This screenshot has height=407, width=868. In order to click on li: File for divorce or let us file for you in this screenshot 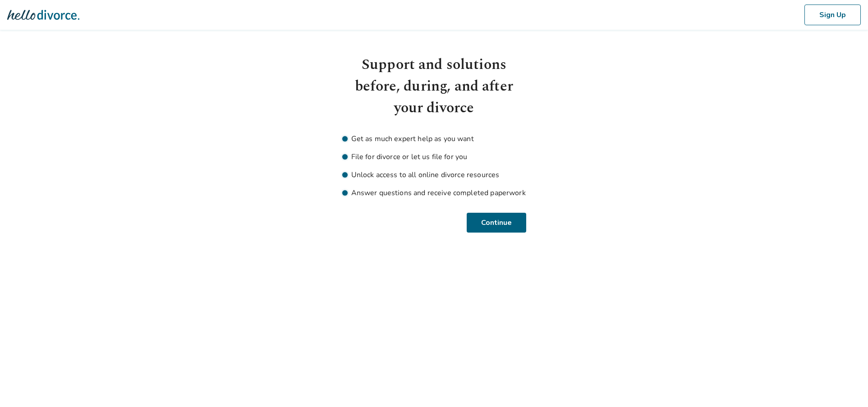, I will do `click(434, 157)`.